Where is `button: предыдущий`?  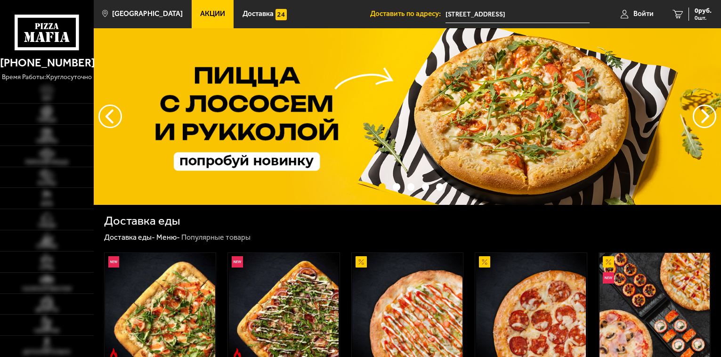
button: предыдущий is located at coordinates (704, 116).